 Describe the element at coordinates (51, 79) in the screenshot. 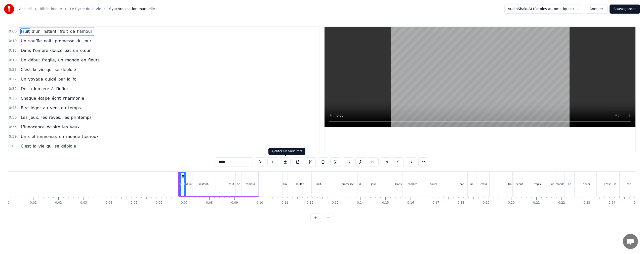

I see `span: guidé` at that location.